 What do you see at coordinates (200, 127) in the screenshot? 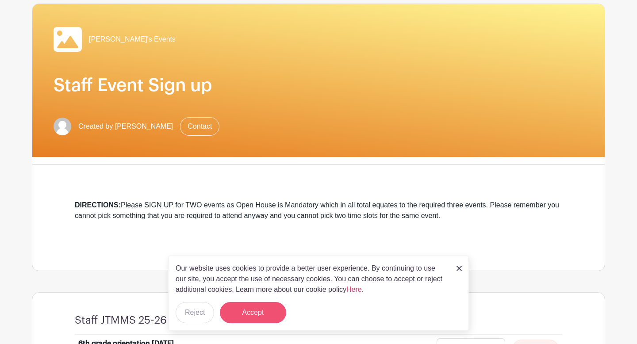
I see `a: Contact` at bounding box center [200, 127].